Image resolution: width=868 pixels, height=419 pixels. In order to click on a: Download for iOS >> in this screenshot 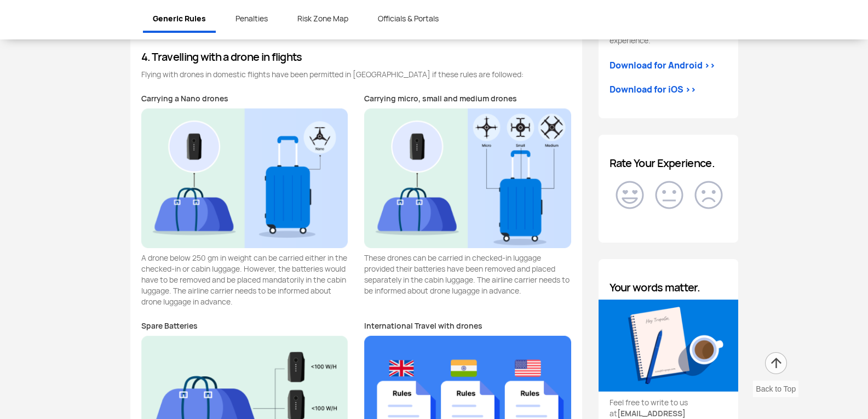, I will do `click(653, 90)`.